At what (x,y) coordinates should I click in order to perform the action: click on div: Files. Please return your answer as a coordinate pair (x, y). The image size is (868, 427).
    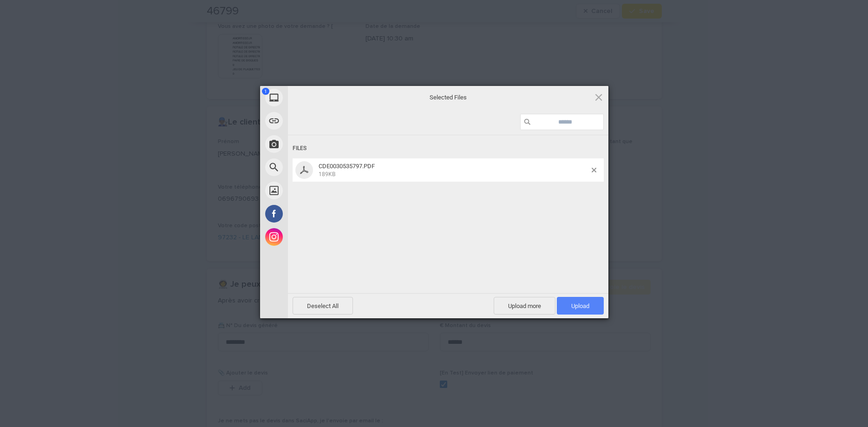
    Looking at the image, I should click on (448, 148).